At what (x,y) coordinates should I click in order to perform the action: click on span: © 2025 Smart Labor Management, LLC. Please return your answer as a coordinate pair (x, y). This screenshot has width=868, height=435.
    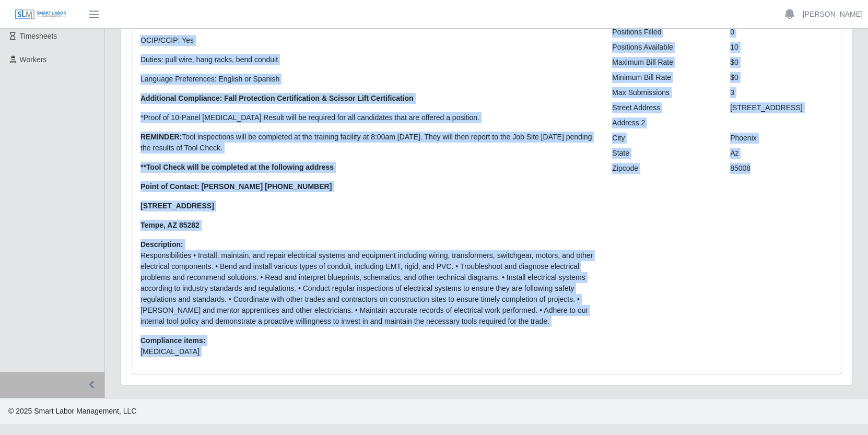
    Looking at the image, I should click on (72, 411).